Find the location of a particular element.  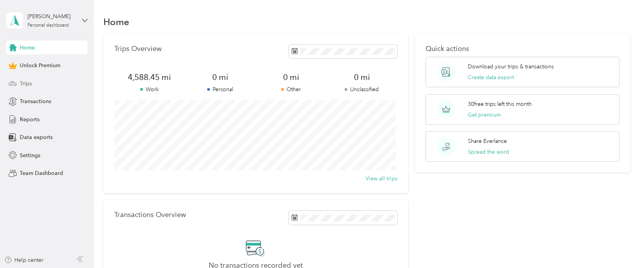

p: Transactions Overview is located at coordinates (150, 215).